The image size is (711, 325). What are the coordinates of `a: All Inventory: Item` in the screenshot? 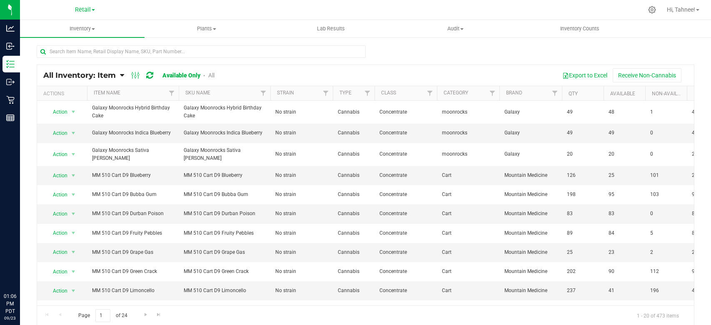 It's located at (82, 75).